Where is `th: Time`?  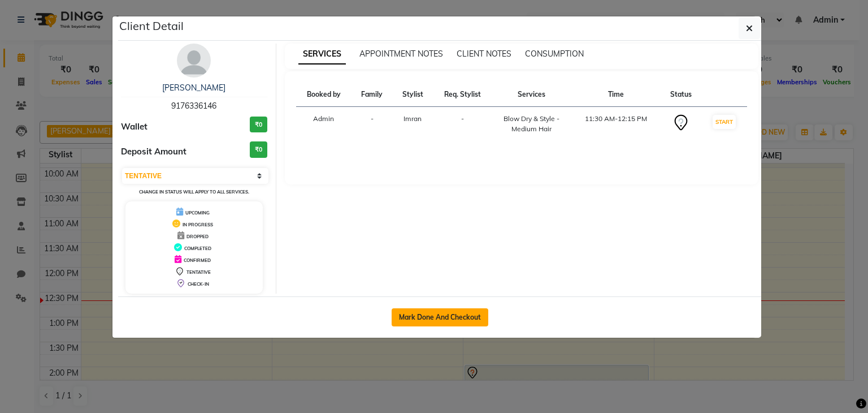 th: Time is located at coordinates (616, 95).